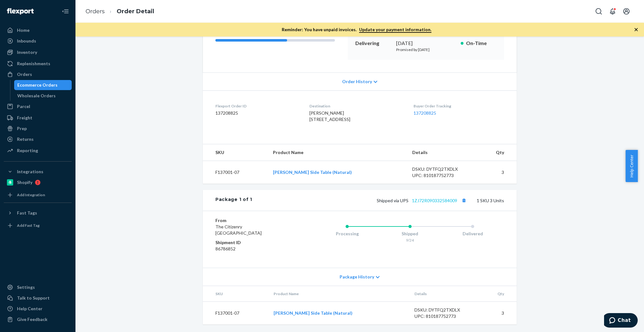  What do you see at coordinates (38, 226) in the screenshot?
I see `a: Add Fast Tag` at bounding box center [38, 226].